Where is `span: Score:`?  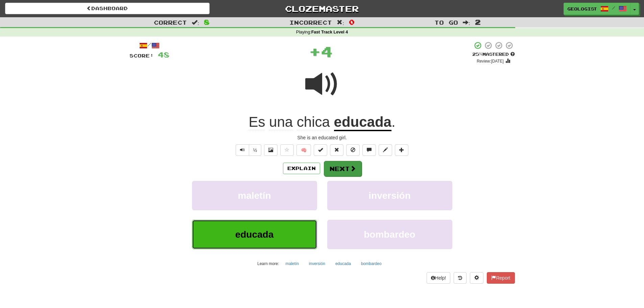 span: Score: is located at coordinates (142, 56).